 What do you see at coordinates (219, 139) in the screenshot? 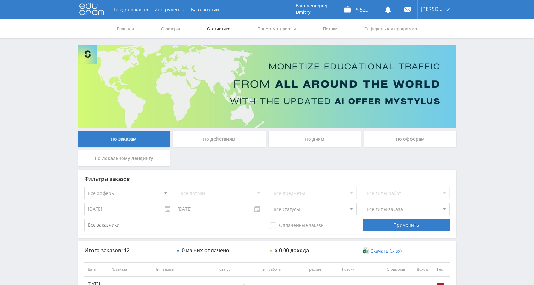
I see `div: По действиям` at bounding box center [219, 139].